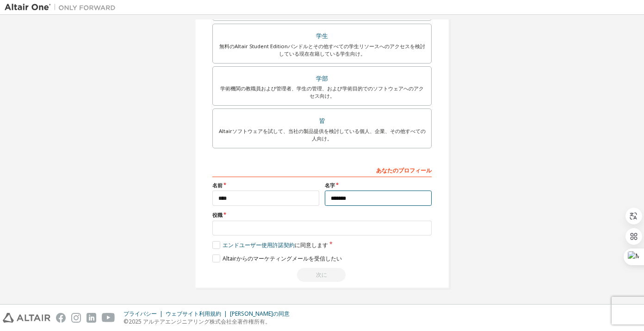  Describe the element at coordinates (322, 36) in the screenshot. I see `div: 学生` at that location.